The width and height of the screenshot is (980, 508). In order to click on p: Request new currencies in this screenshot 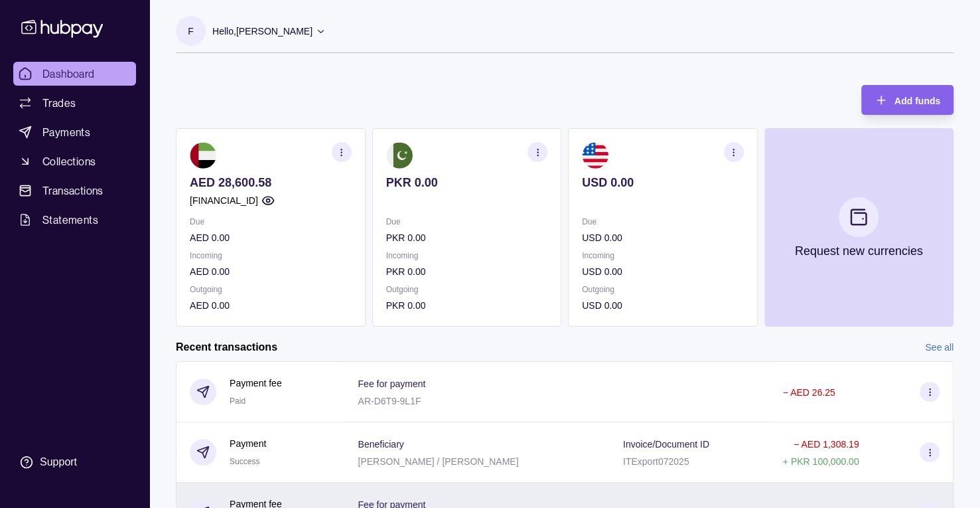, I will do `click(859, 251)`.